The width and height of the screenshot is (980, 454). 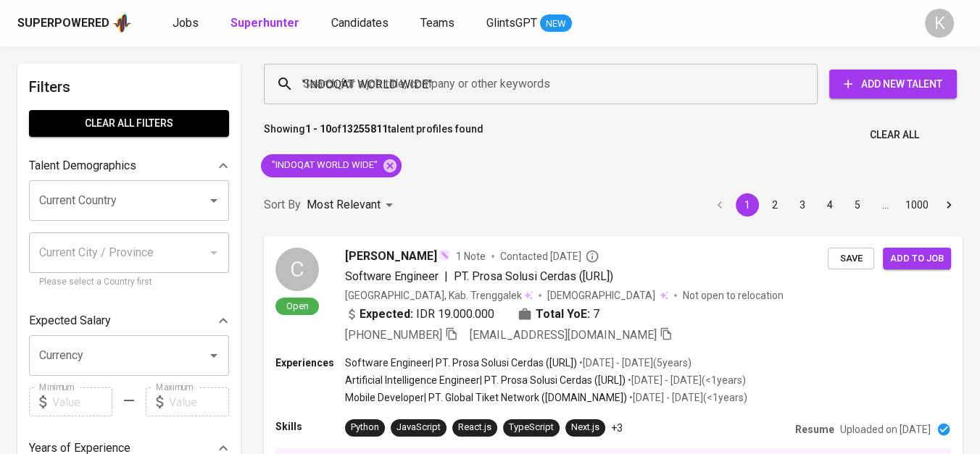 What do you see at coordinates (851, 258) in the screenshot?
I see `button: Save` at bounding box center [851, 258].